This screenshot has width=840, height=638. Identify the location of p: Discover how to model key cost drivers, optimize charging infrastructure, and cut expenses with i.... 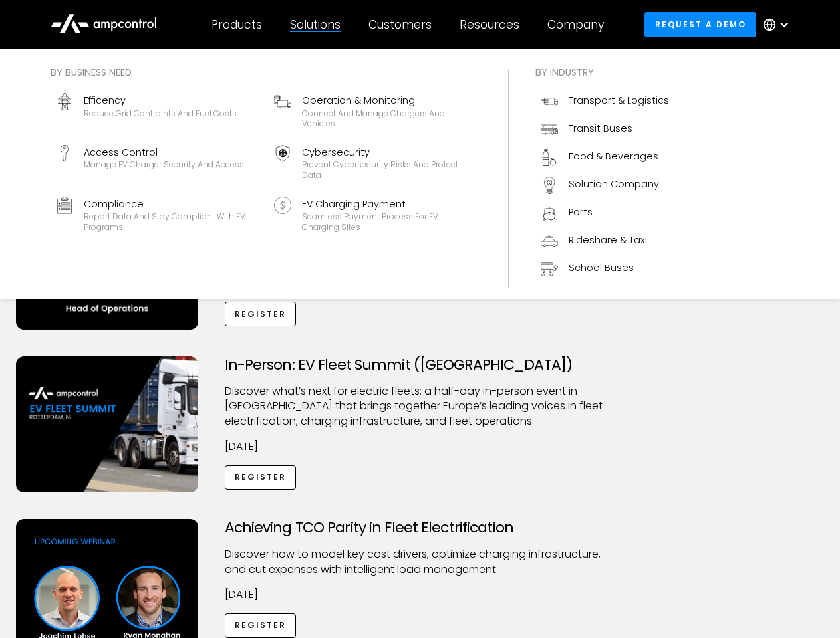
(420, 561).